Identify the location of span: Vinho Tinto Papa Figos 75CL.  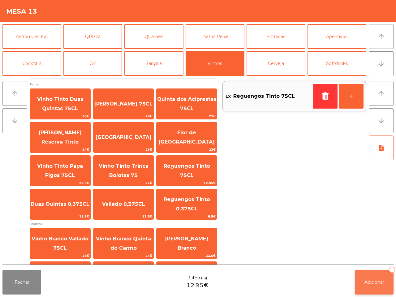
(60, 171).